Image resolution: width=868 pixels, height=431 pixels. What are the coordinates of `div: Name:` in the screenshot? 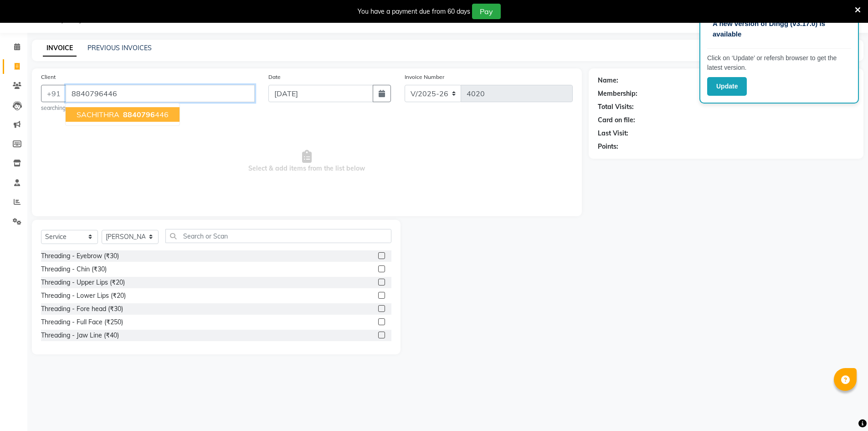 It's located at (608, 80).